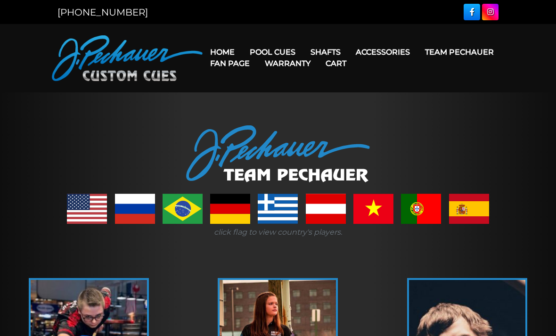 This screenshot has width=556, height=336. What do you see at coordinates (230, 63) in the screenshot?
I see `a: Fan Page` at bounding box center [230, 63].